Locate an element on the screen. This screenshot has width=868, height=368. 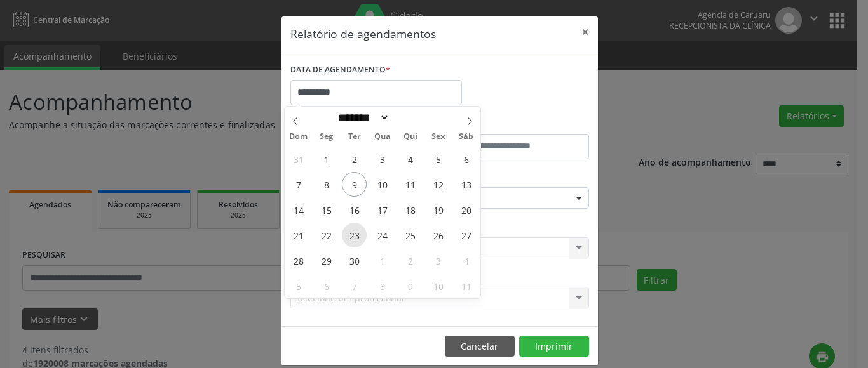
span: Setembro 26, 2025 is located at coordinates (438, 235).